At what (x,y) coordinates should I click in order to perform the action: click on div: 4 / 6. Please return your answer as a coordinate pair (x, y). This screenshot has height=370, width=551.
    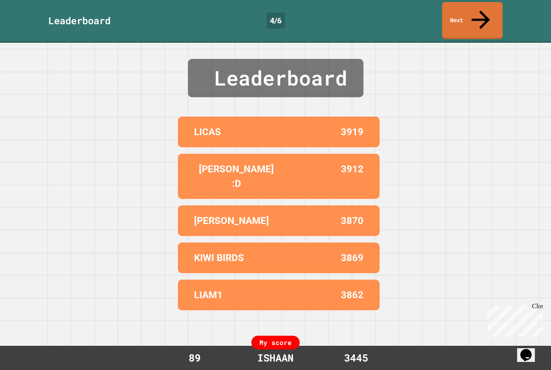
    Looking at the image, I should click on (275, 21).